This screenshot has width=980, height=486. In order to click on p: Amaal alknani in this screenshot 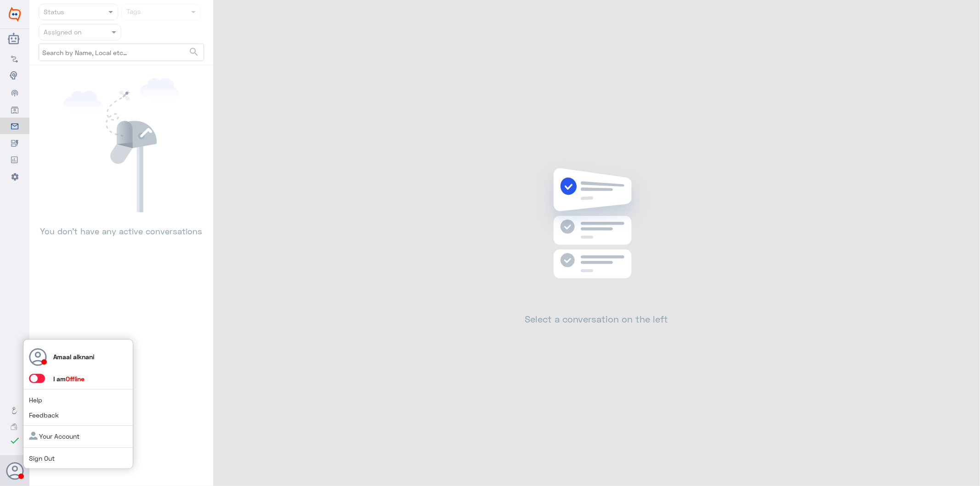, I will do `click(74, 356)`.